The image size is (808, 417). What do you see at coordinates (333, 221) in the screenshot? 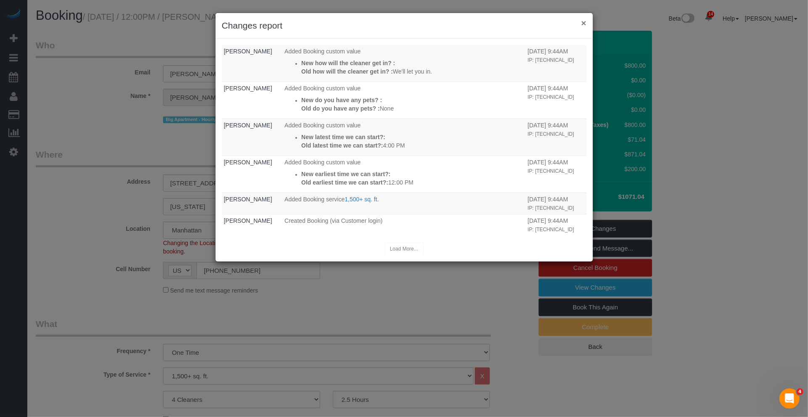
I see `span: Created Booking (via Customer login)` at bounding box center [333, 221].